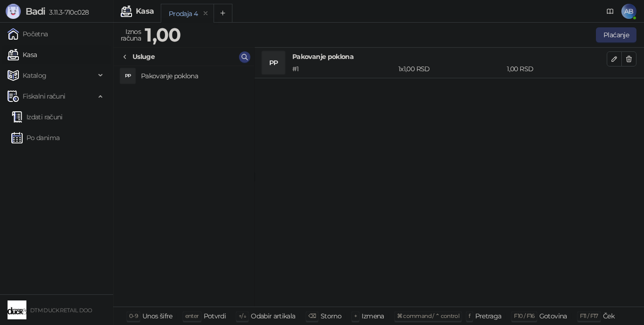  What do you see at coordinates (428, 315) in the screenshot?
I see `span: ⌘ command / ⌃ control` at bounding box center [428, 315].